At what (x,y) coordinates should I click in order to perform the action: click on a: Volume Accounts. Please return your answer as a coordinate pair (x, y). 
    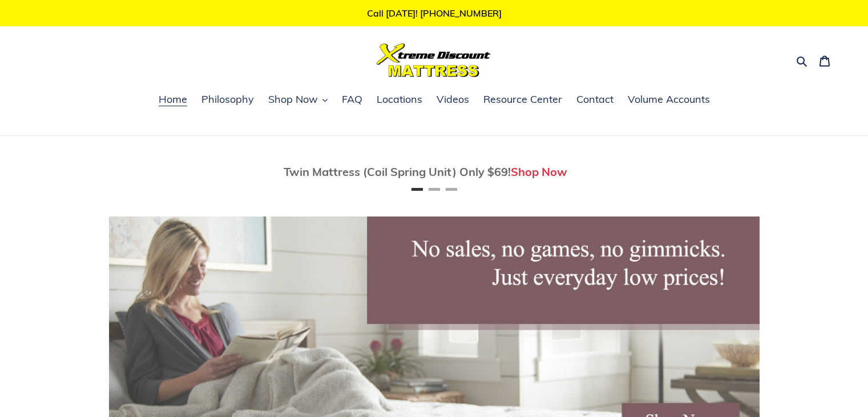
    Looking at the image, I should click on (669, 100).